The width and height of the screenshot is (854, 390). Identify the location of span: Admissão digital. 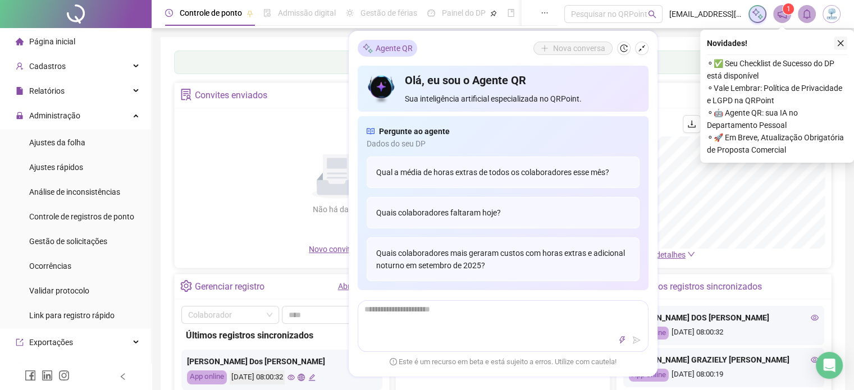
(307, 13).